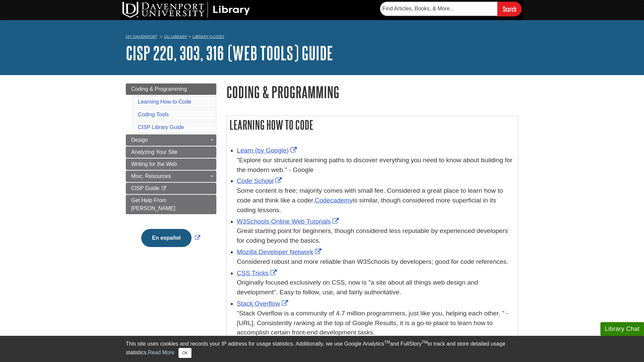 Image resolution: width=644 pixels, height=362 pixels. What do you see at coordinates (153, 114) in the screenshot?
I see `a: Coding Tools` at bounding box center [153, 114].